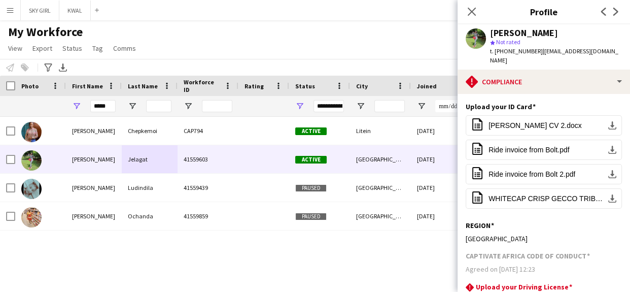 This screenshot has width=630, height=292. Describe the element at coordinates (72, 48) in the screenshot. I see `a: Status` at that location.